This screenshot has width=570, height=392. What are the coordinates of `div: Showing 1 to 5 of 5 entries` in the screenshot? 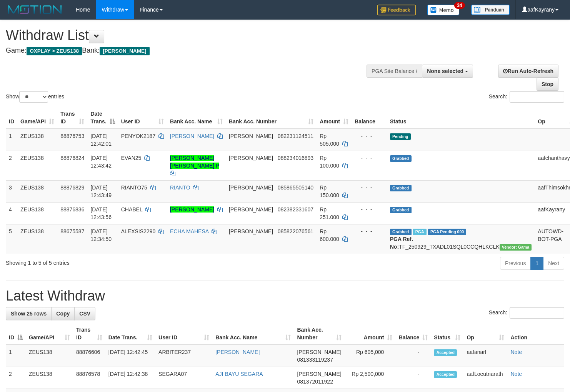 It's located at (119, 261).